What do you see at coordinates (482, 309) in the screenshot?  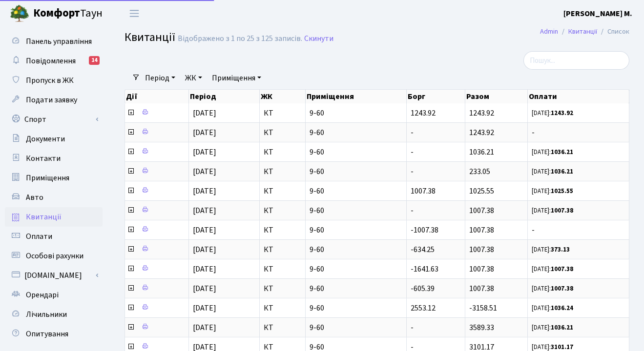 I see `span: -3158.51` at bounding box center [482, 309].